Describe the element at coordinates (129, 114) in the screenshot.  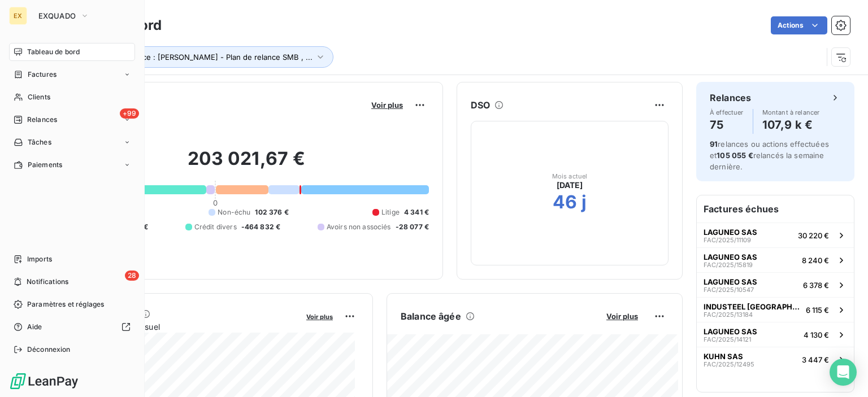
I see `span: +99` at that location.